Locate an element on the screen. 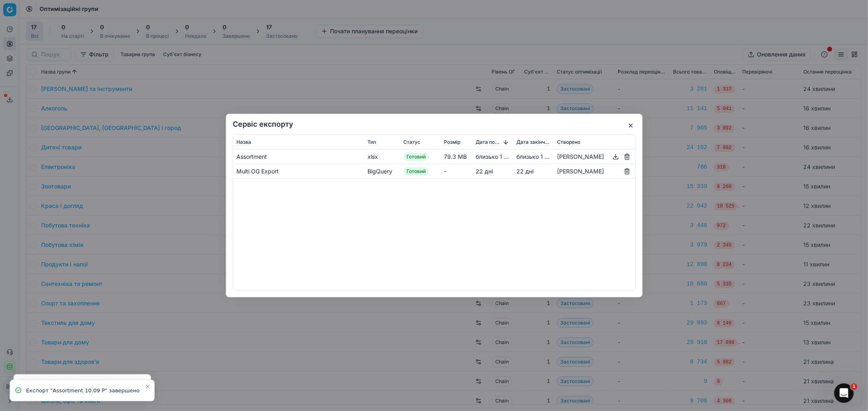 The image size is (868, 411). span: Дата початку is located at coordinates (489, 142).